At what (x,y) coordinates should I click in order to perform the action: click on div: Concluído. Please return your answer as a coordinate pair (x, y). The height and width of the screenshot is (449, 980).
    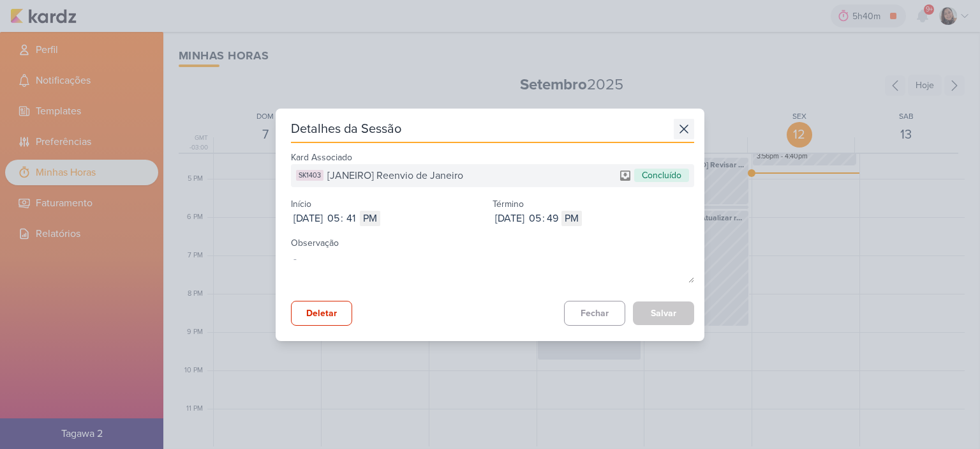
    Looking at the image, I should click on (662, 175).